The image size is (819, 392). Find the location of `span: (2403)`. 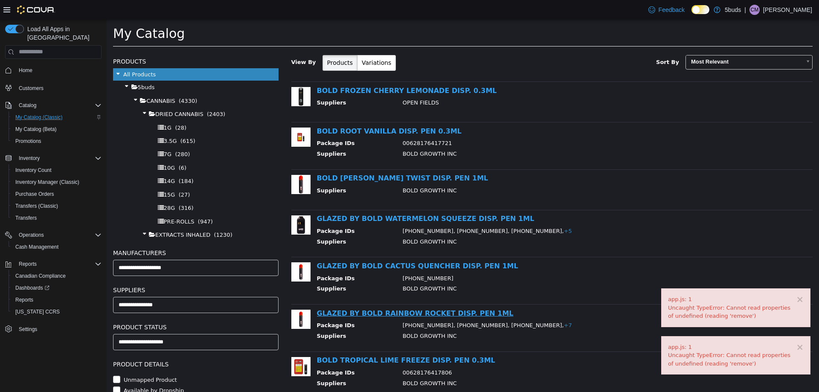

span: (2403) is located at coordinates (109, 94).